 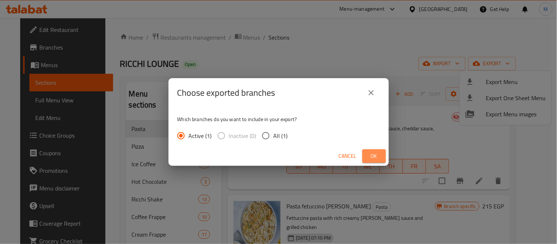 I want to click on button: Cancel, so click(x=348, y=156).